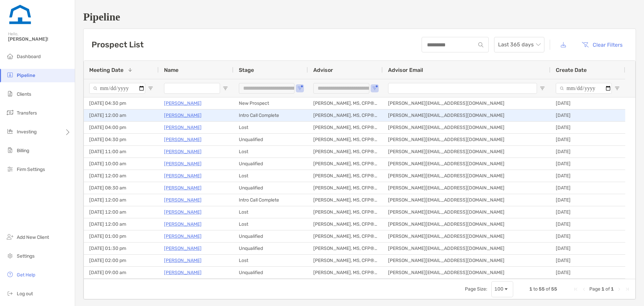  Describe the element at coordinates (571, 70) in the screenshot. I see `span: Create Date` at that location.